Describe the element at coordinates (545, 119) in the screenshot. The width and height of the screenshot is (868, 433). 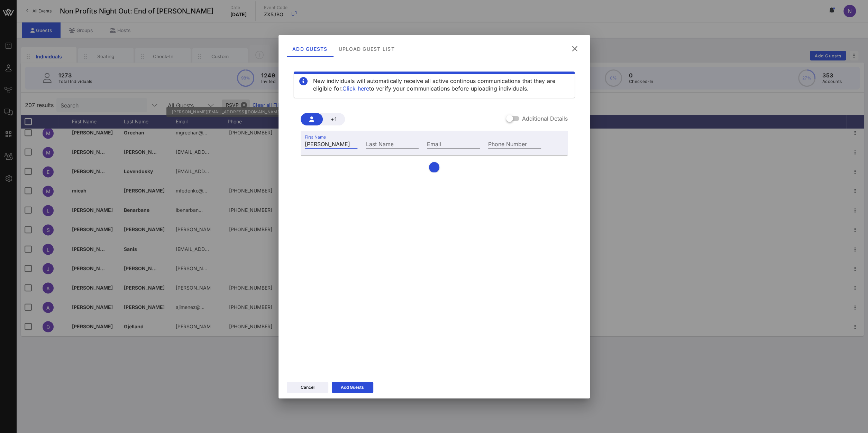
I see `label: Additional Details` at that location.